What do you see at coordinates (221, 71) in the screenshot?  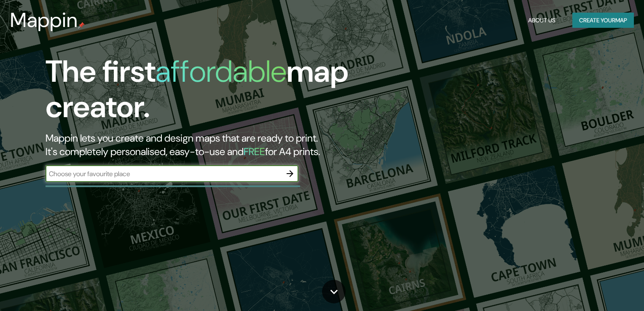 I see `h1: affordable` at bounding box center [221, 71].